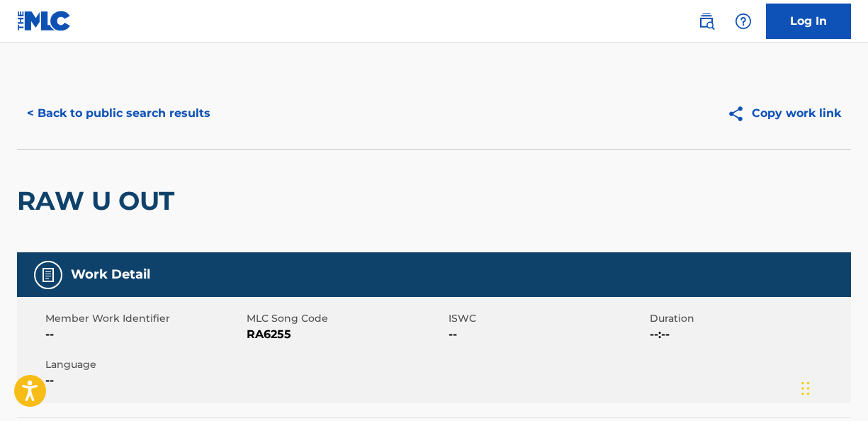 This screenshot has height=421, width=868. Describe the element at coordinates (49, 275) in the screenshot. I see `img: Work Detail` at that location.